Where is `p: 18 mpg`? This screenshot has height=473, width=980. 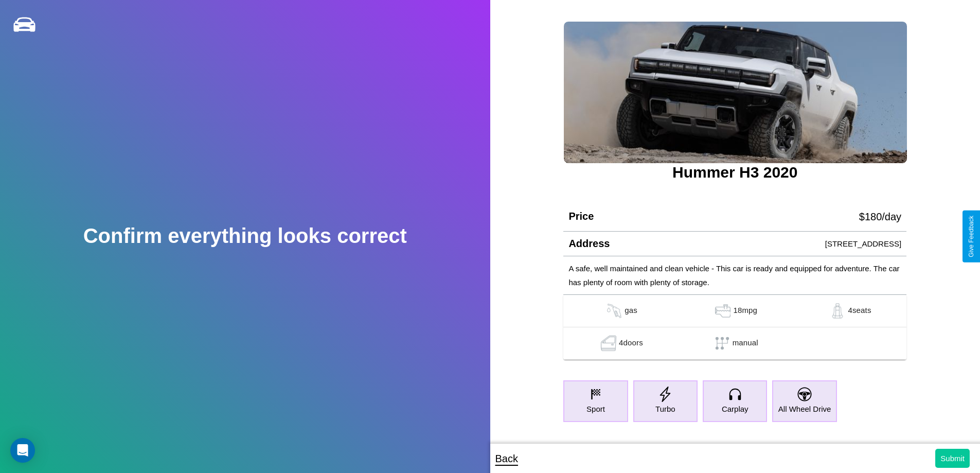 p: 18 mpg is located at coordinates (745, 311).